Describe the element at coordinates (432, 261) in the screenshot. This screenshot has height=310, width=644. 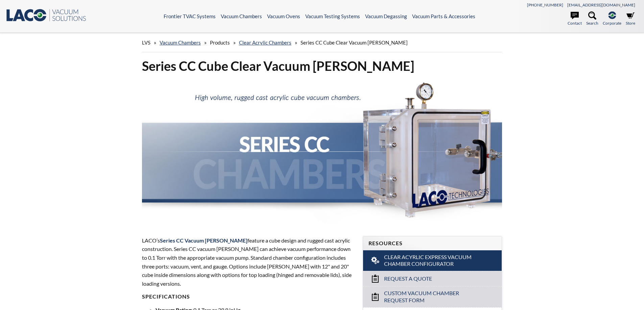
I see `a: Clear Acyrlic Express Vacuum Chamber Configurator` at that location.